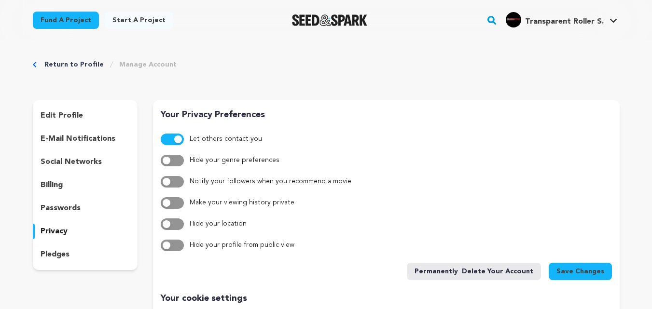 This screenshot has width=652, height=309. Describe the element at coordinates (148, 65) in the screenshot. I see `a: Manage Account` at that location.